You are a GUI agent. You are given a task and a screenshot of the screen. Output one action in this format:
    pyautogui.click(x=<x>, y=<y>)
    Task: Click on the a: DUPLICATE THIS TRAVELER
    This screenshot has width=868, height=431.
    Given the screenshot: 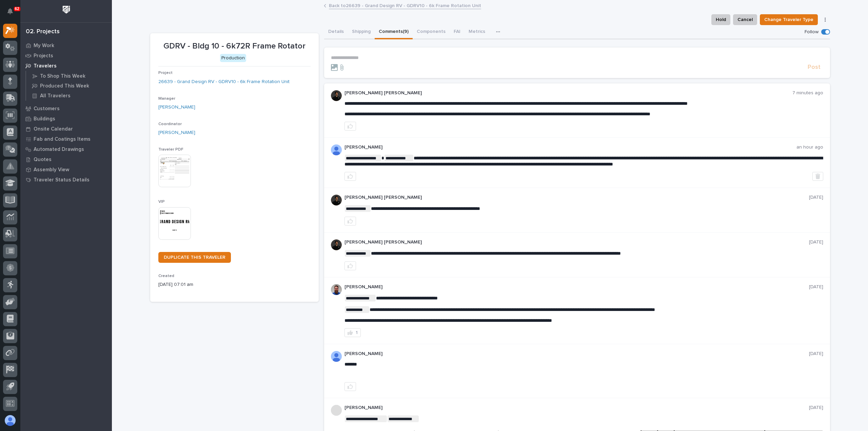 What is the action you would take?
    pyautogui.click(x=195, y=258)
    